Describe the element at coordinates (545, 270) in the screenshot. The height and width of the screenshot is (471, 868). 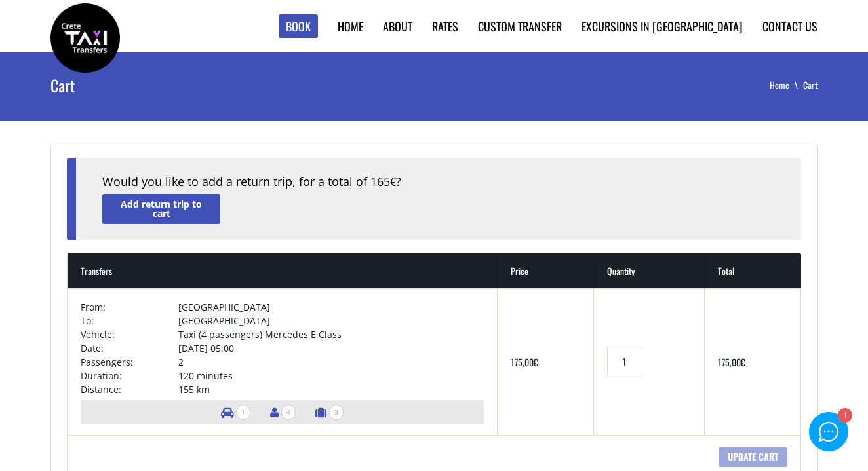
I see `th: Price` at that location.